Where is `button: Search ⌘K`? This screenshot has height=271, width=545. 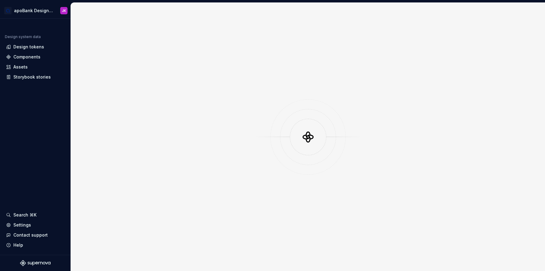
button: Search ⌘K is located at coordinates (35, 215).